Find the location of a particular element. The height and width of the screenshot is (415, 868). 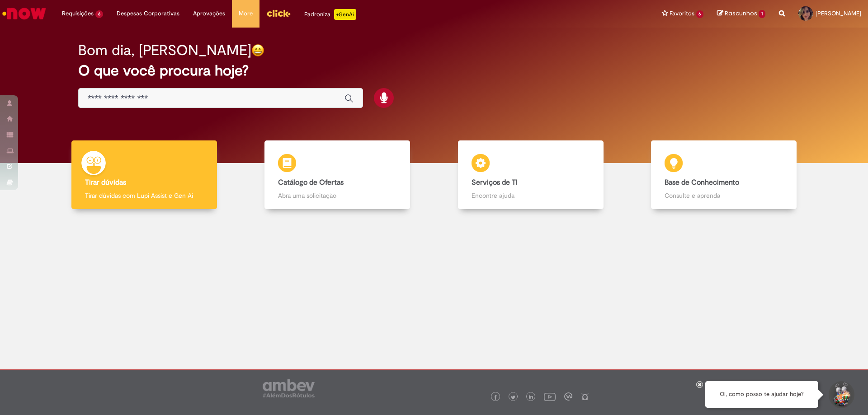

a: Base de Conhecimento Consulte e aprenda is located at coordinates (724, 175).